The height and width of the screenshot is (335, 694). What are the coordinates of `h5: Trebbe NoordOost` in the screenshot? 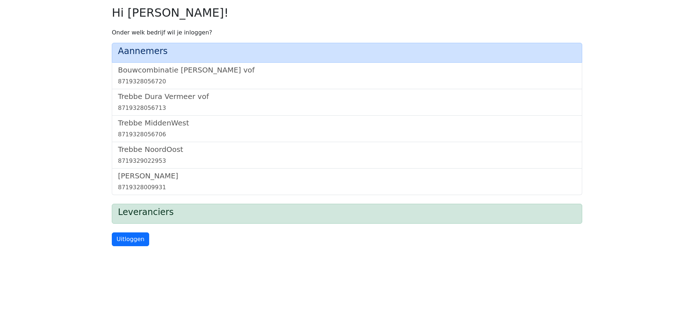 It's located at (347, 149).